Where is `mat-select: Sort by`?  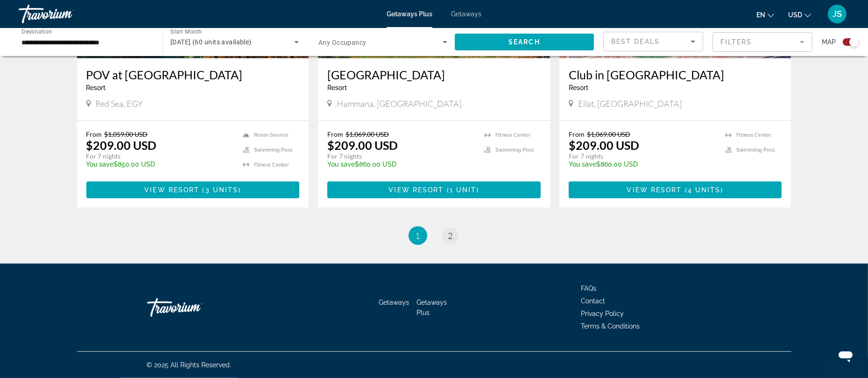 mat-select: Sort by is located at coordinates (653, 41).